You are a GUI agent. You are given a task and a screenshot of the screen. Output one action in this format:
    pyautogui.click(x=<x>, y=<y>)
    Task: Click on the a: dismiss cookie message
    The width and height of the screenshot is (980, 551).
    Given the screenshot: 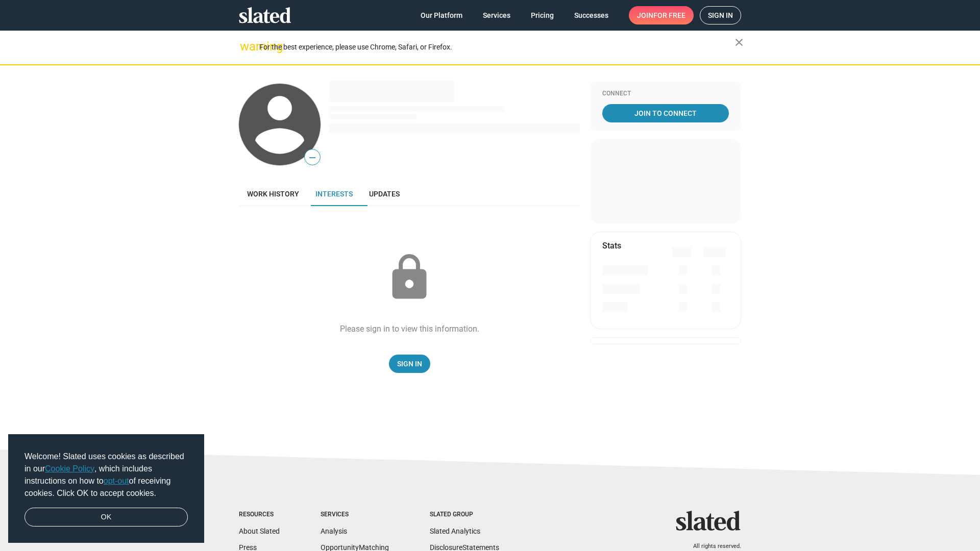 What is the action you would take?
    pyautogui.click(x=106, y=517)
    